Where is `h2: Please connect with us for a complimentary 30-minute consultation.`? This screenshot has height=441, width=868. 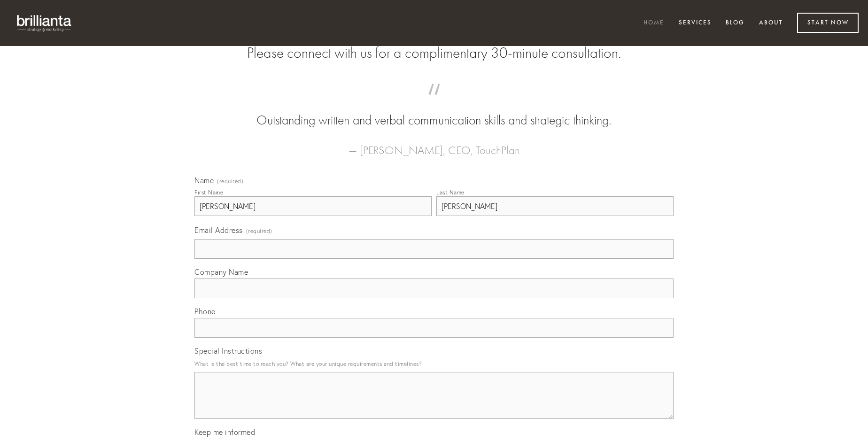
h2: Please connect with us for a complimentary 30-minute consultation. is located at coordinates (434, 53).